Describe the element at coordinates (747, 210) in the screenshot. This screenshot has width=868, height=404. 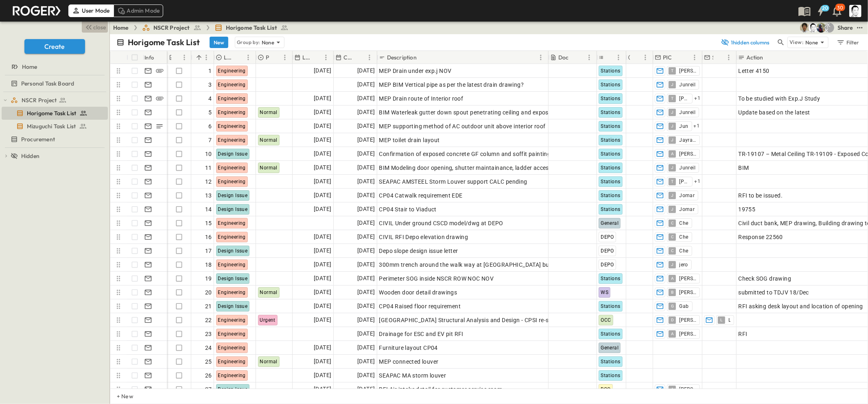
I see `span: 19755` at that location.